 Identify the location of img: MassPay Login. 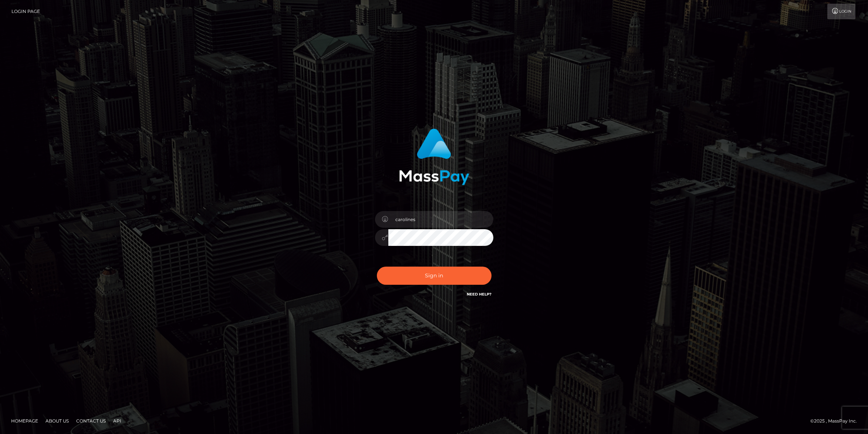
(434, 157).